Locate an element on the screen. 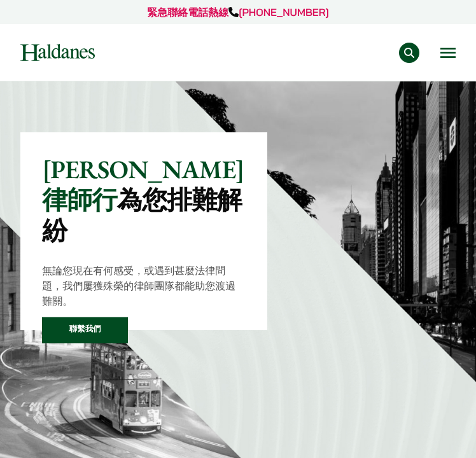  mark: 為您排難解紛 is located at coordinates (142, 215).